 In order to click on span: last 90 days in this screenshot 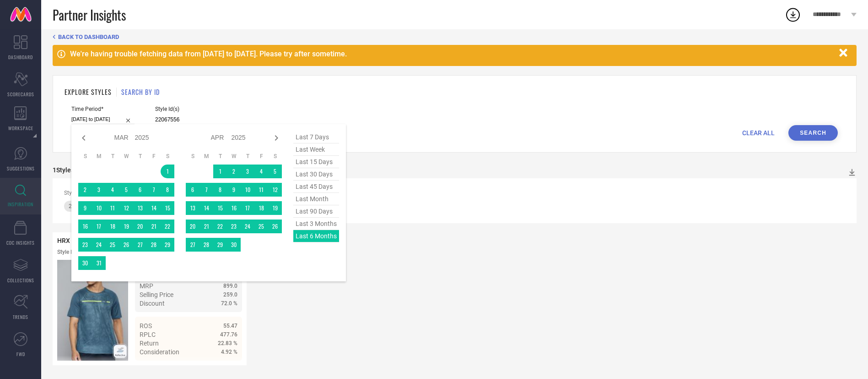, I will do `click(316, 211)`.